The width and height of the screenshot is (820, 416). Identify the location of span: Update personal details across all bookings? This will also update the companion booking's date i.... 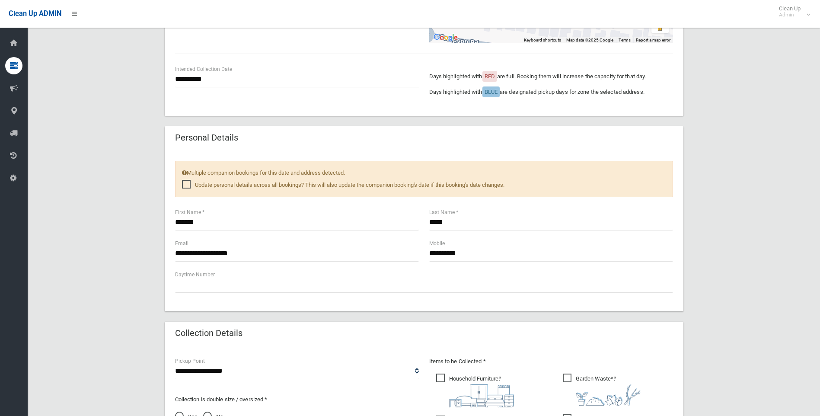
(343, 185).